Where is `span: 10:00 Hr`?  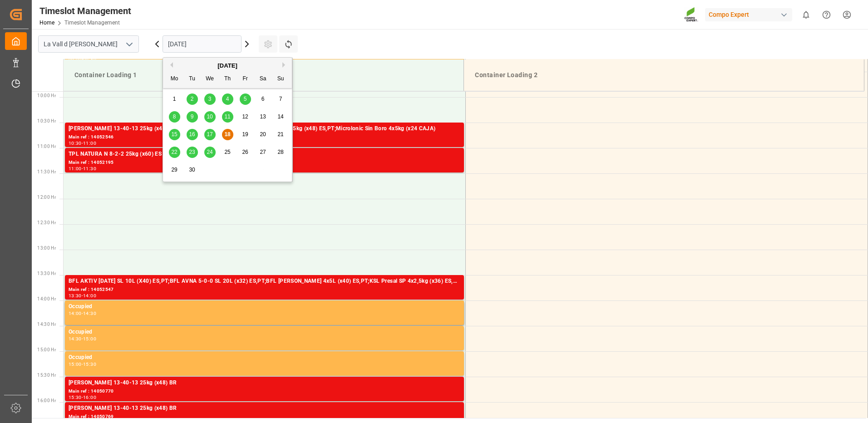
span: 10:00 Hr is located at coordinates (47, 96).